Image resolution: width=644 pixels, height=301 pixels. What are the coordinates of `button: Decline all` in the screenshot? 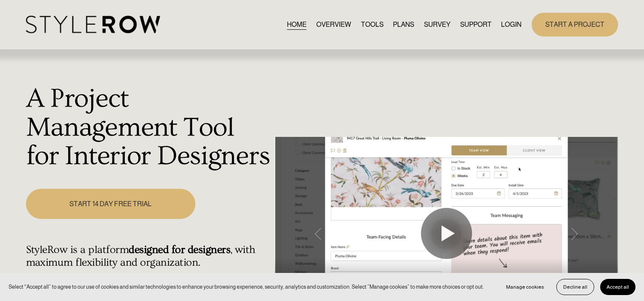 It's located at (575, 287).